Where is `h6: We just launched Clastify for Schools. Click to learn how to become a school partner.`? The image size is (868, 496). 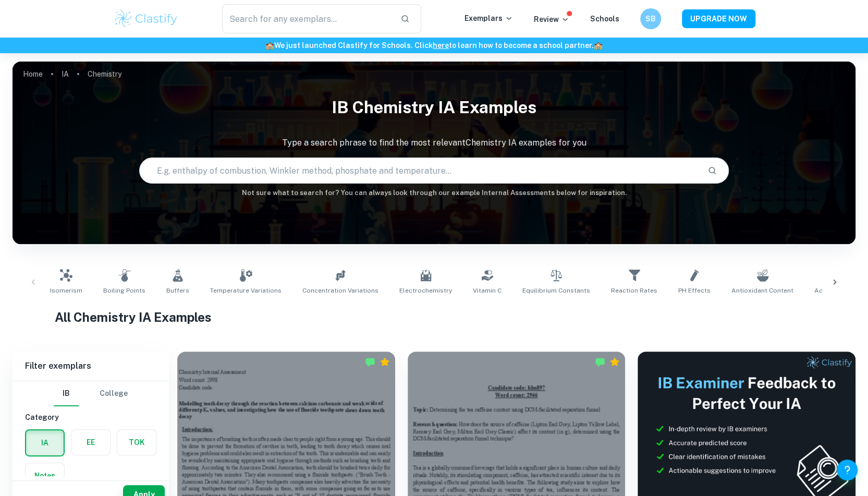 h6: We just launched Clastify for Schools. Click to learn how to become a school partner. is located at coordinates (434, 45).